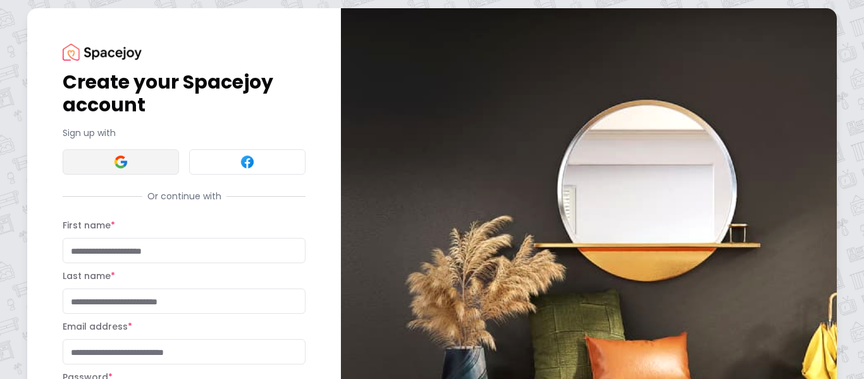  Describe the element at coordinates (247, 162) in the screenshot. I see `img: Facebook signin` at that location.